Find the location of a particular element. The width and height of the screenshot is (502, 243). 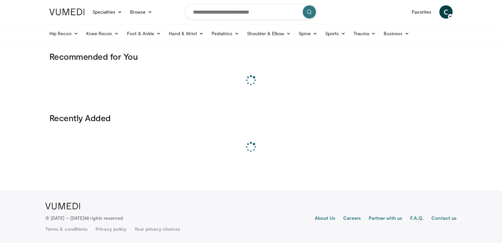

a: Shoulder & Elbow is located at coordinates (269, 33).